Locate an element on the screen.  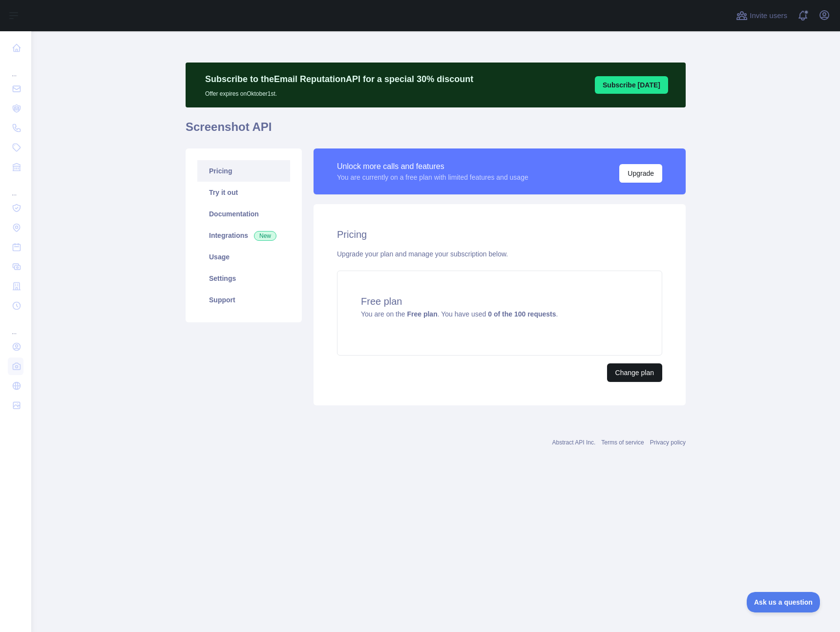
a: Privacy policy is located at coordinates (667, 442).